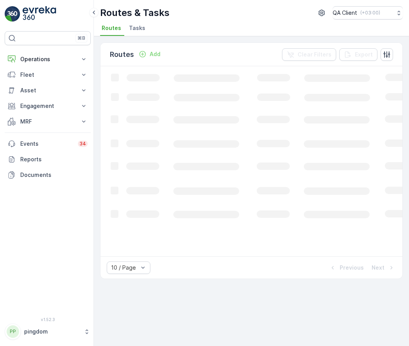 The width and height of the screenshot is (409, 346). I want to click on span: v 1.52.3, so click(48, 320).